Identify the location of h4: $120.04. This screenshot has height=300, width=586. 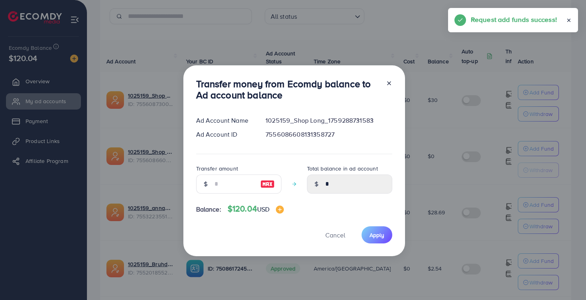
(256, 209).